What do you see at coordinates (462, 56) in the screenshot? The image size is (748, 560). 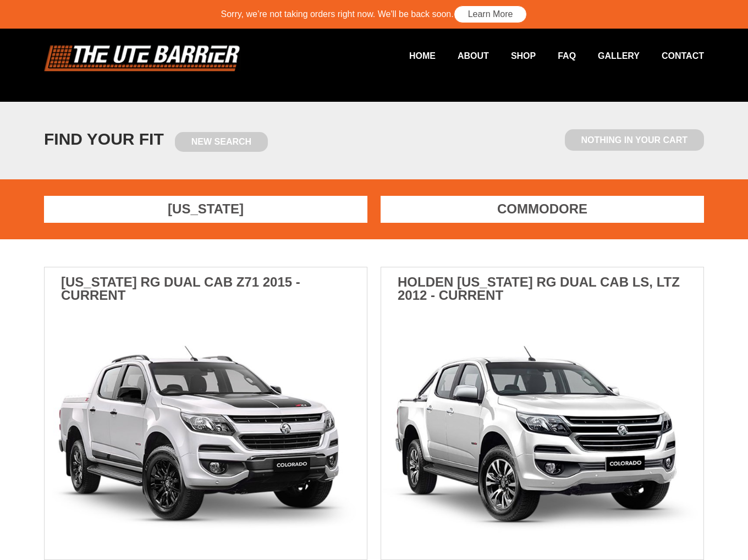 I see `a: About` at bounding box center [462, 56].